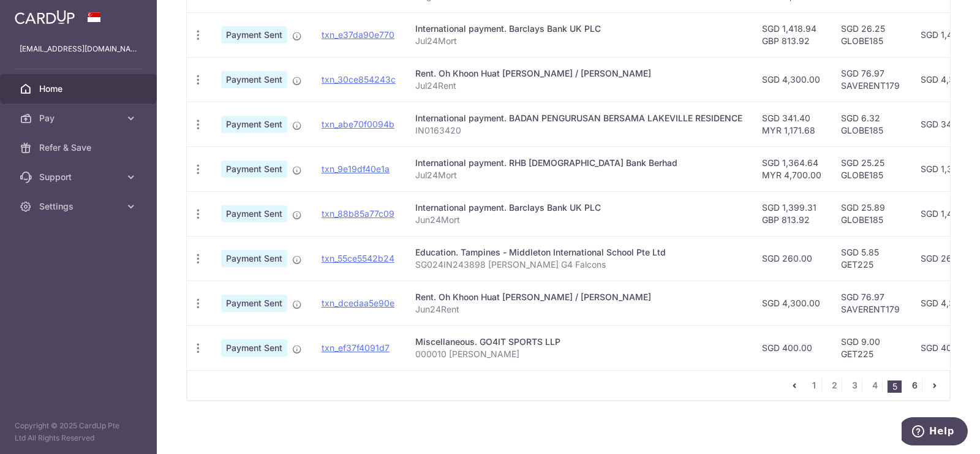 The image size is (980, 454). Describe the element at coordinates (80, 148) in the screenshot. I see `span: Refer & Save` at that location.